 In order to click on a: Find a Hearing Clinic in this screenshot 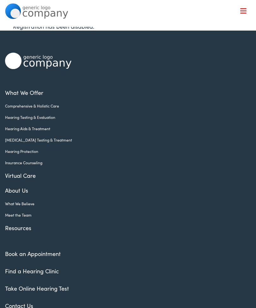, I will do `click(32, 271)`.